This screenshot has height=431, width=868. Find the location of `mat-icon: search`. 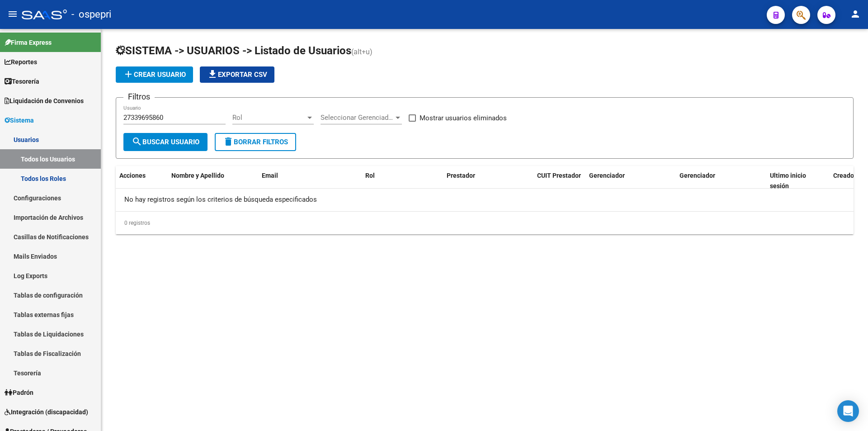

mat-icon: search is located at coordinates (137, 142).